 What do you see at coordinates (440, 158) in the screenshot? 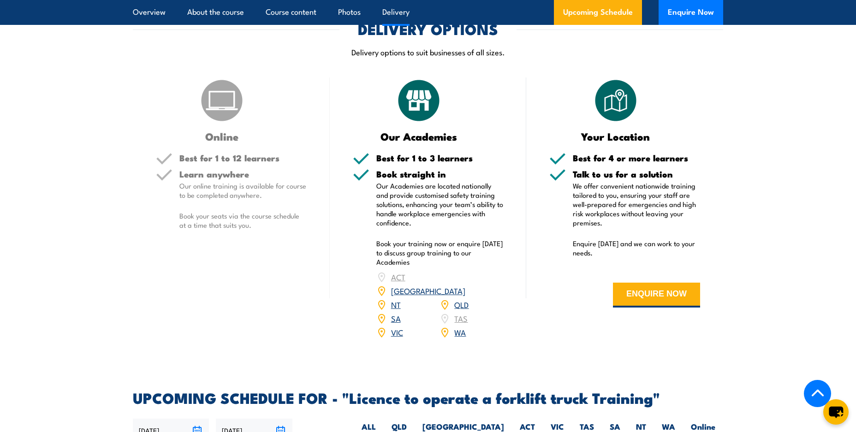
I see `h5: Best for 1 to 3 learners` at bounding box center [440, 158].